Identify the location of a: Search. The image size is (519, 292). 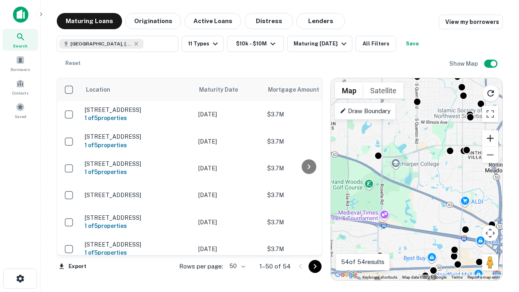
(20, 40).